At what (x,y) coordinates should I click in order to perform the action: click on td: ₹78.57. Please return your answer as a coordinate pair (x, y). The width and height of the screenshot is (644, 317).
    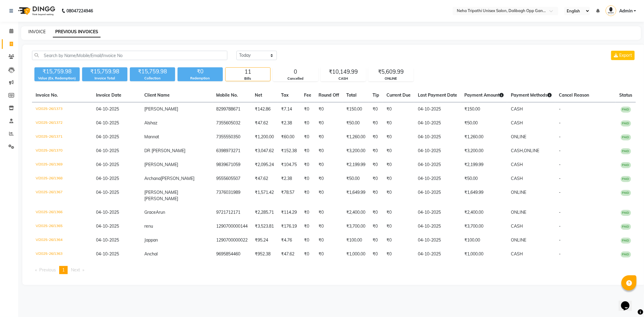
    Looking at the image, I should click on (289, 196).